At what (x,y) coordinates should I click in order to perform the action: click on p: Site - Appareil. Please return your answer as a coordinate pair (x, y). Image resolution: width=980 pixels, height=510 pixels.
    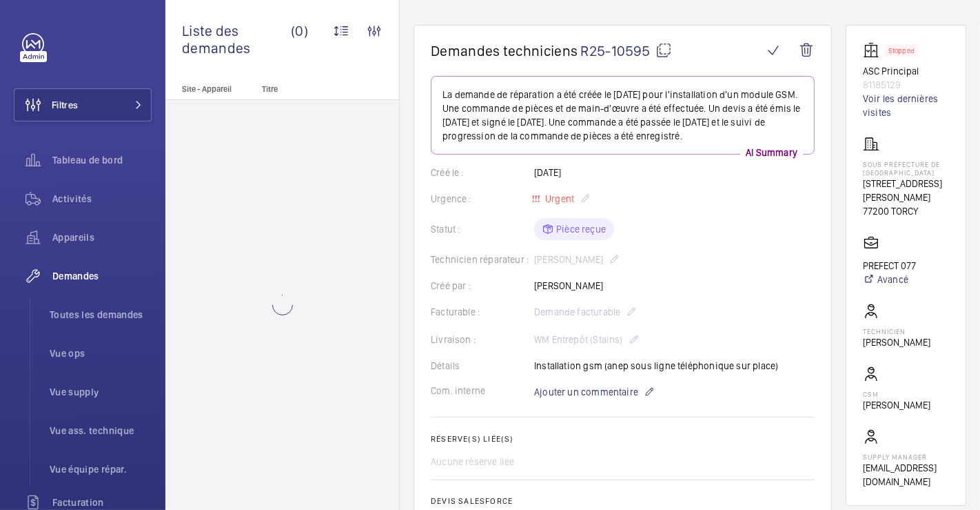
    Looking at the image, I should click on (211, 89).